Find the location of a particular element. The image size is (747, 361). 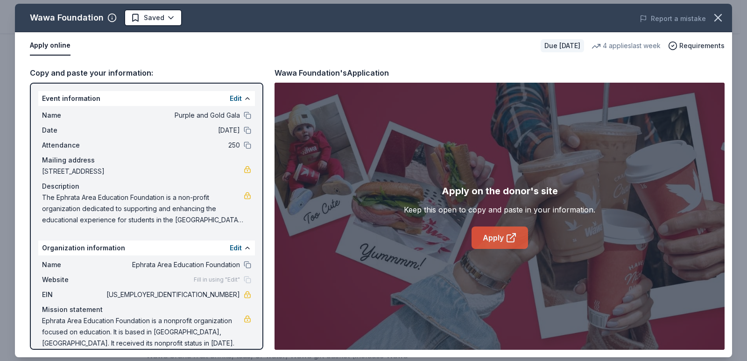

button: Report a mistake is located at coordinates (673, 19).